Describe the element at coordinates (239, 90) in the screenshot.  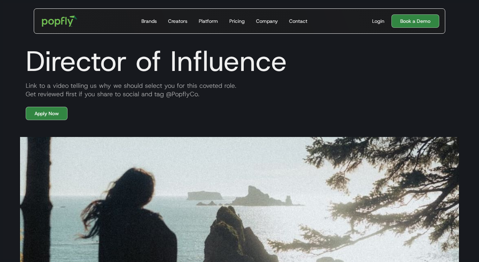
I see `div: Link to a video telling us why we should select you for this coveted role. Get reviewed first if ...` at that location.